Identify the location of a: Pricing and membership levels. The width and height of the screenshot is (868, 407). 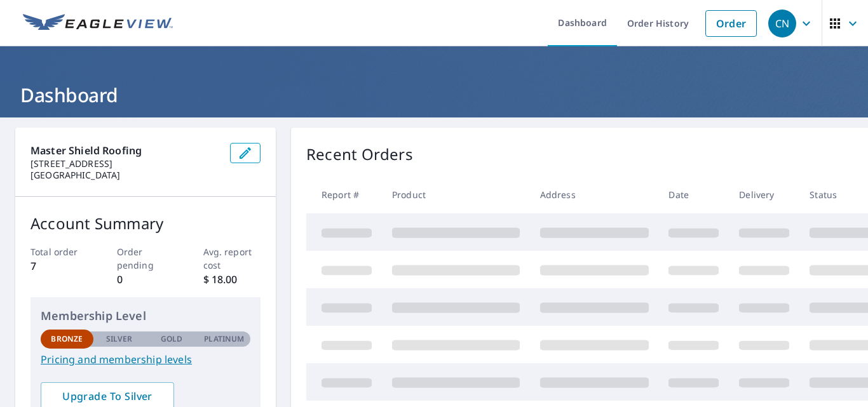
(146, 359).